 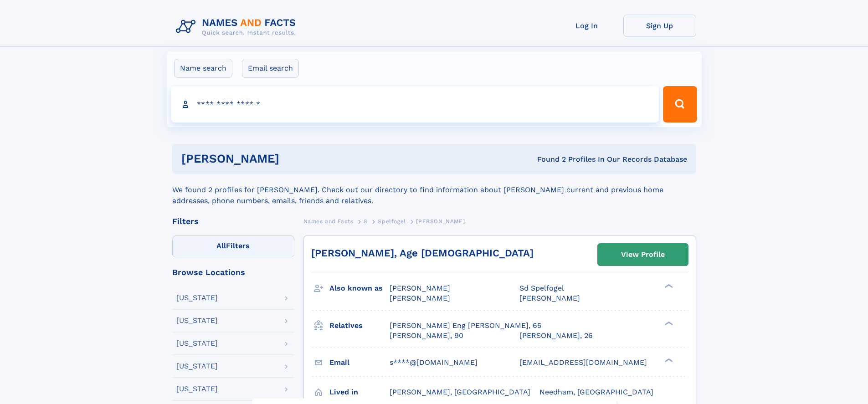 I want to click on div: View Profile, so click(x=643, y=255).